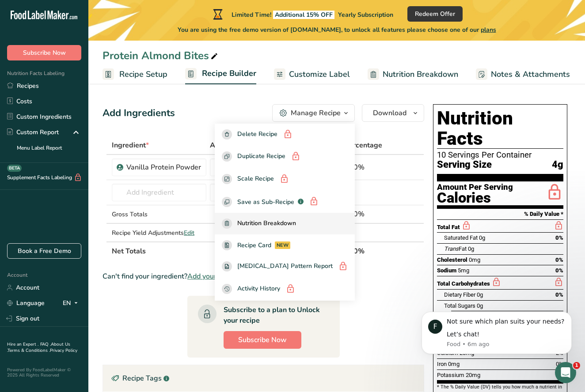 Image resolution: width=585 pixels, height=392 pixels. Describe the element at coordinates (530, 74) in the screenshot. I see `span: Notes & Attachments` at that location.